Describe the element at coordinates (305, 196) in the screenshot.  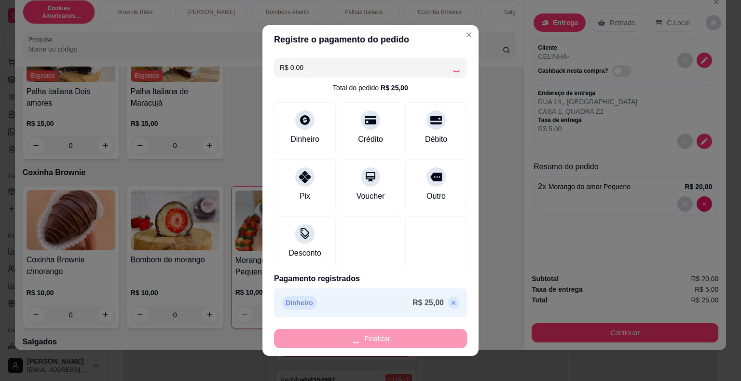
I see `div: Pix` at that location.